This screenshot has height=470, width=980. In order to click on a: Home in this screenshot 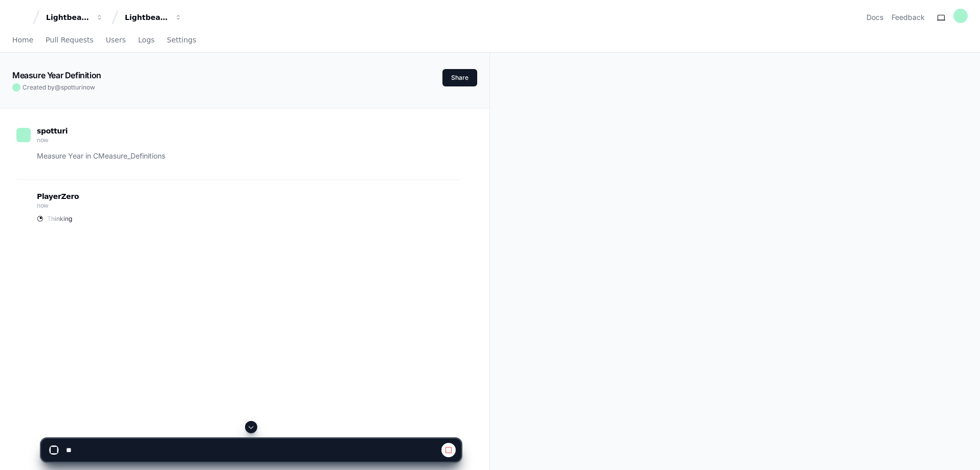, I will do `click(23, 41)`.